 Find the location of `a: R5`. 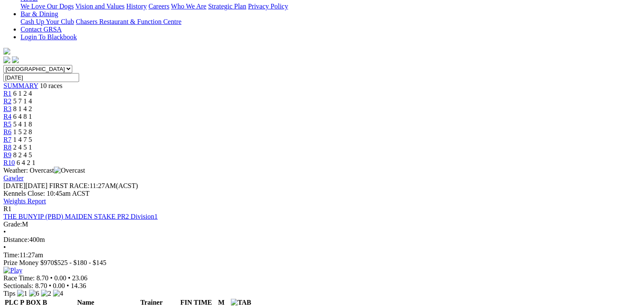

a: R5 is located at coordinates (7, 124).